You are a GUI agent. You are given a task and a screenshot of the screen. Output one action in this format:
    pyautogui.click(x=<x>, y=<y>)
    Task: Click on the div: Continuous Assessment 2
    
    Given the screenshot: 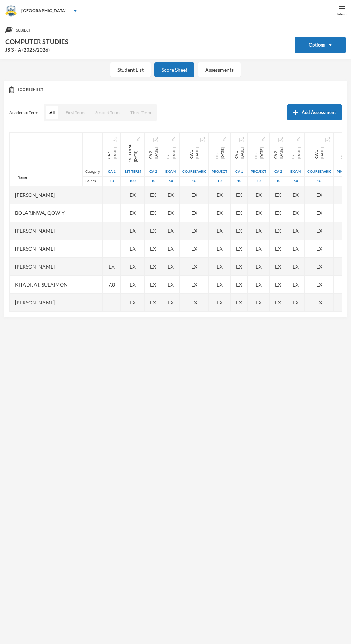 What is the action you would take?
    pyautogui.click(x=153, y=172)
    